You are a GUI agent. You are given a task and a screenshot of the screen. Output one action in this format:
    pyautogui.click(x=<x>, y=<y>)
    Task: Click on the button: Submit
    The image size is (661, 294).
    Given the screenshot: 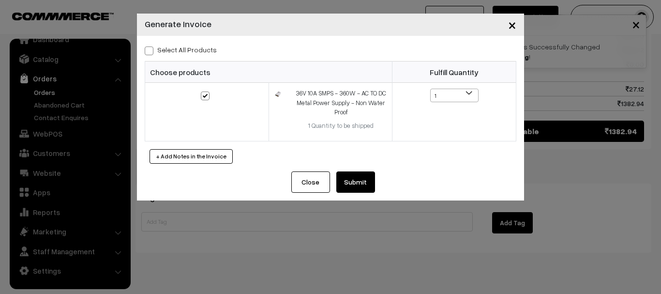 What is the action you would take?
    pyautogui.click(x=356, y=182)
    